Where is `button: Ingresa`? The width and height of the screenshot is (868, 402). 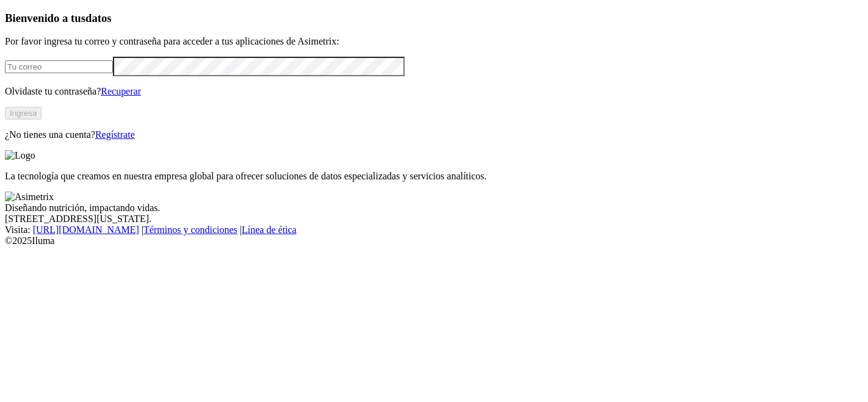
button: Ingresa is located at coordinates (23, 113).